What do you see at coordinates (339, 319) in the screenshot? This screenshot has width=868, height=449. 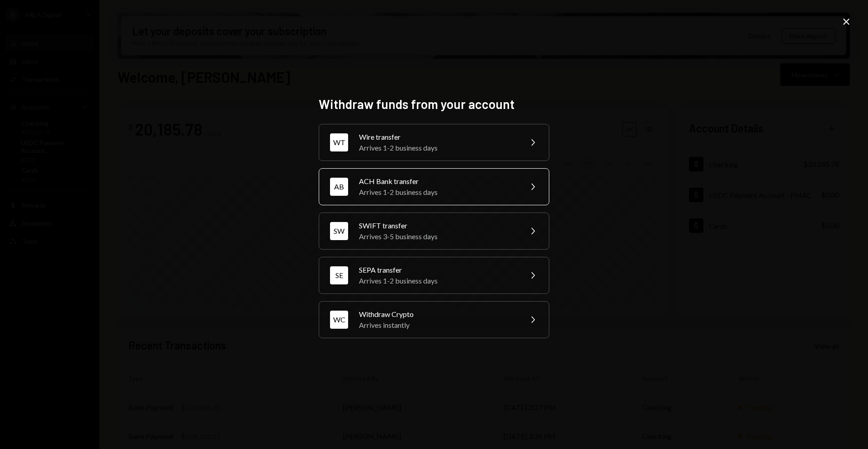 I see `div: WC` at bounding box center [339, 319].